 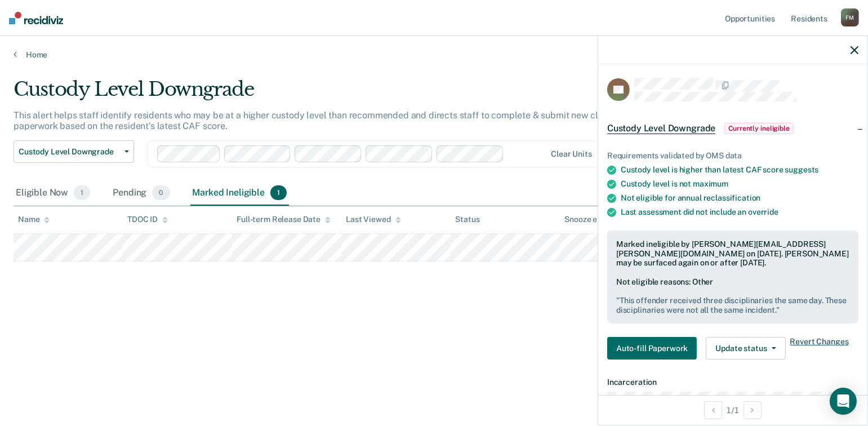 I want to click on span: Currently ineligible, so click(x=759, y=129).